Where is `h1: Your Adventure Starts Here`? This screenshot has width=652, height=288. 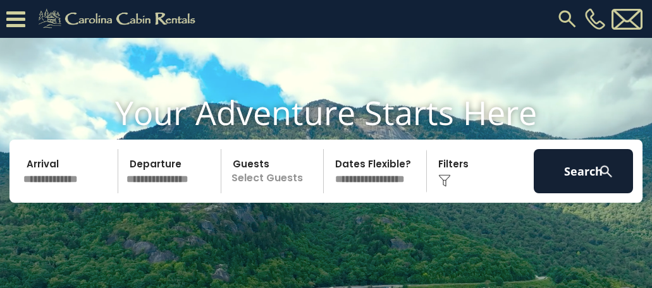 h1: Your Adventure Starts Here is located at coordinates (326, 113).